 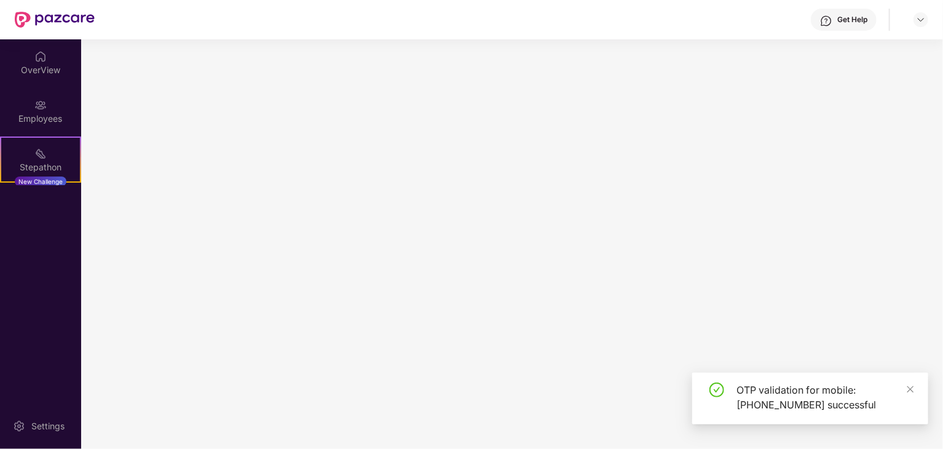 What do you see at coordinates (826, 21) in the screenshot?
I see `img: svg+xml;base64,PHN2ZyBpZD0iSGVscC0zMngzMiIgeG1sbnM9Imh0dHA6Ly93d3cudzMub3JnLzIwMDAvc3ZnIiB3aWR0aD...` at bounding box center [826, 21].